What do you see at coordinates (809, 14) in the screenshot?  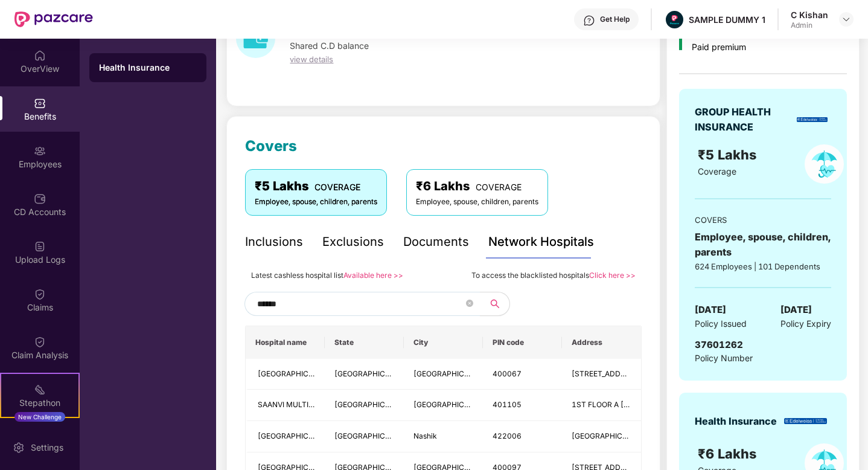 I see `div: C Kishan` at bounding box center [809, 14].